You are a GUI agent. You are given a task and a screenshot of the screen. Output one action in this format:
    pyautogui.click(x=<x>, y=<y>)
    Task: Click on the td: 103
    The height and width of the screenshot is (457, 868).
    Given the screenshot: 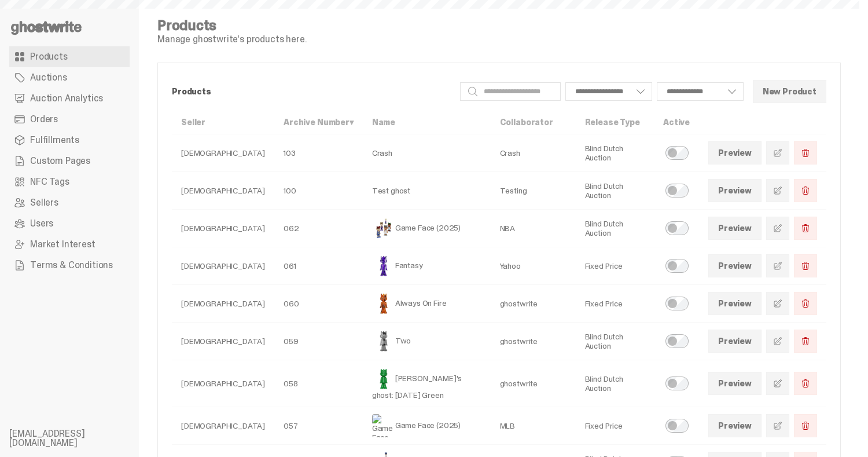 What is the action you would take?
    pyautogui.click(x=319, y=153)
    